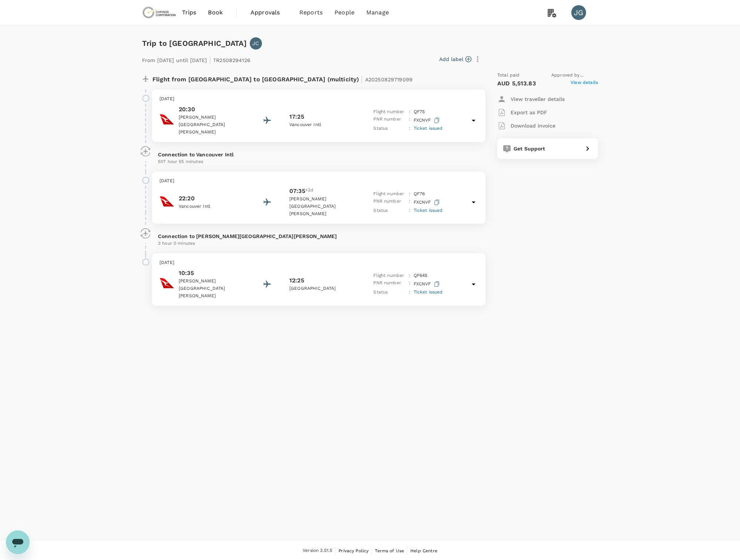 This screenshot has height=560, width=740. I want to click on span: Version 3.51.5, so click(318, 551).